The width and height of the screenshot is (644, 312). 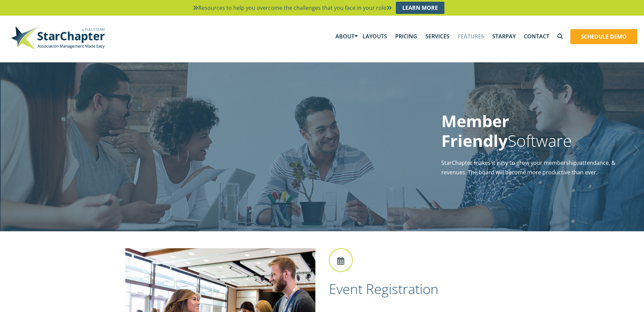 I want to click on a: Services, so click(x=438, y=36).